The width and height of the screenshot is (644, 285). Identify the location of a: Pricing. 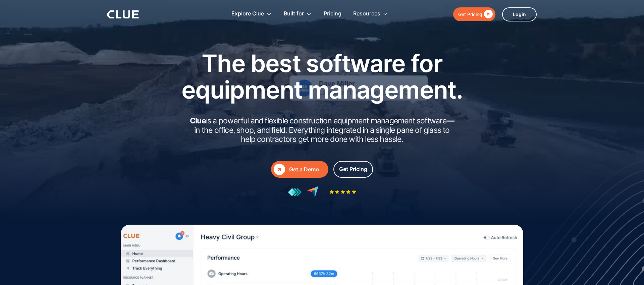
(332, 14).